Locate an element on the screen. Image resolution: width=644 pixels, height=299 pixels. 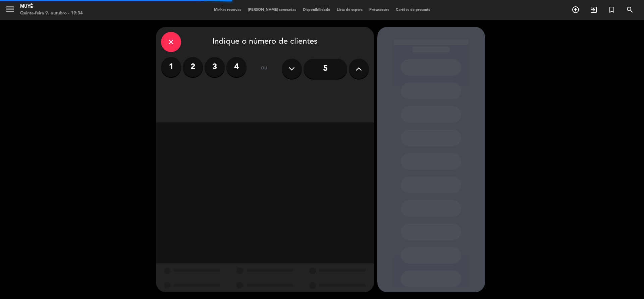
i: menu is located at coordinates (10, 10).